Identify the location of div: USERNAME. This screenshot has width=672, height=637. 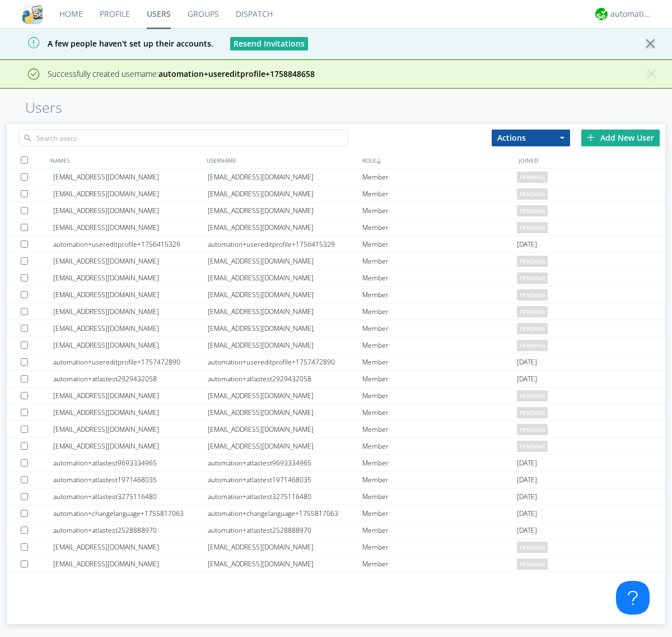
(282, 160).